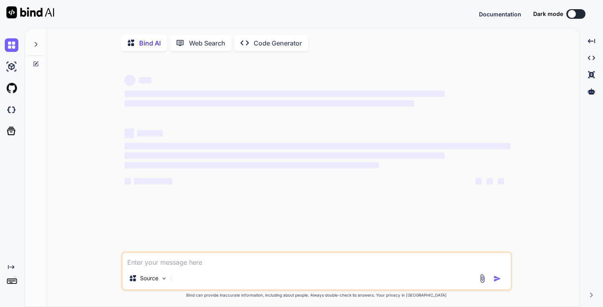  I want to click on img: Bind AI, so click(30, 12).